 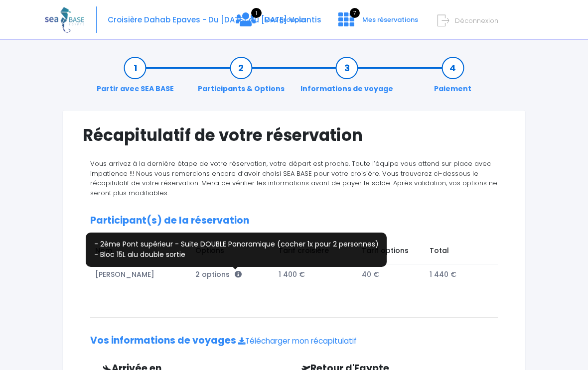 I want to click on span: 7, so click(x=355, y=13).